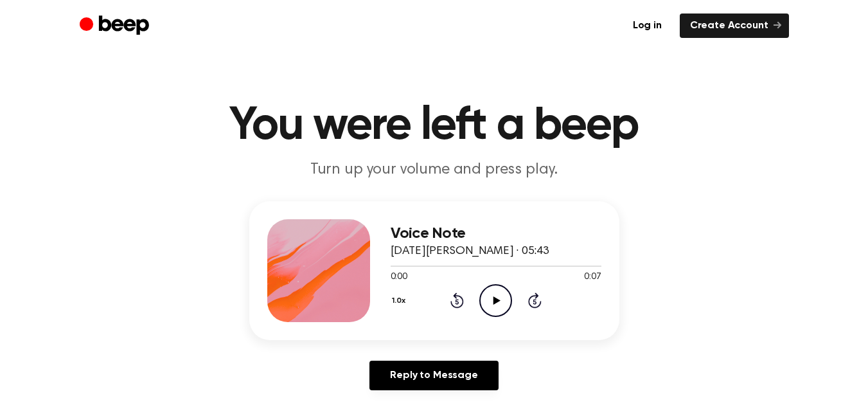 The height and width of the screenshot is (407, 868). Describe the element at coordinates (735, 25) in the screenshot. I see `a: Create Account` at that location.